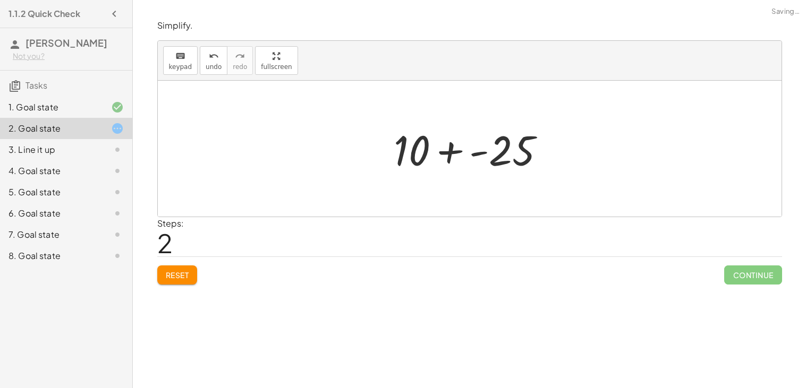 Image resolution: width=806 pixels, height=388 pixels. Describe the element at coordinates (240, 61) in the screenshot. I see `button: redoredo` at that location.